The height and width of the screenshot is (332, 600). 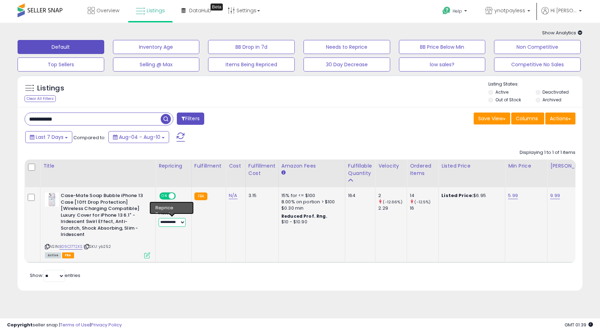 What do you see at coordinates (528, 119) in the screenshot?
I see `button: Columns` at bounding box center [528, 119].